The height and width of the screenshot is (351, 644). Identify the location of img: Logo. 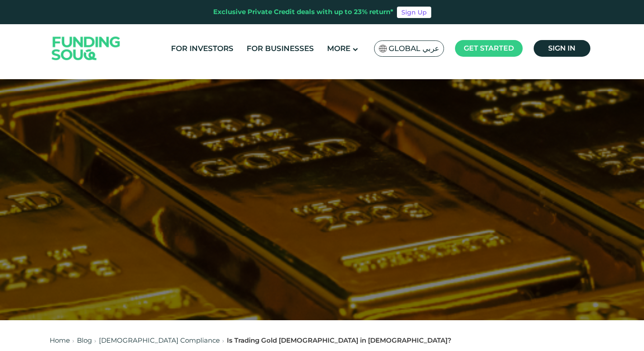
(86, 48).